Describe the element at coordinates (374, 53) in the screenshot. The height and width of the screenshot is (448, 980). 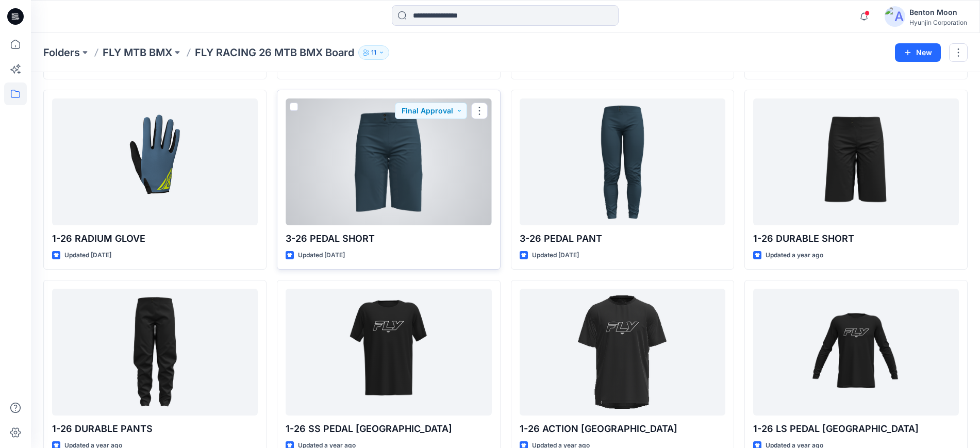
I see `button: 11` at that location.